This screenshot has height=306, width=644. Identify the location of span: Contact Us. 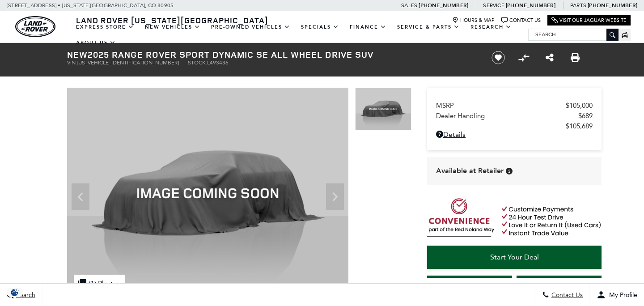
(565, 295).